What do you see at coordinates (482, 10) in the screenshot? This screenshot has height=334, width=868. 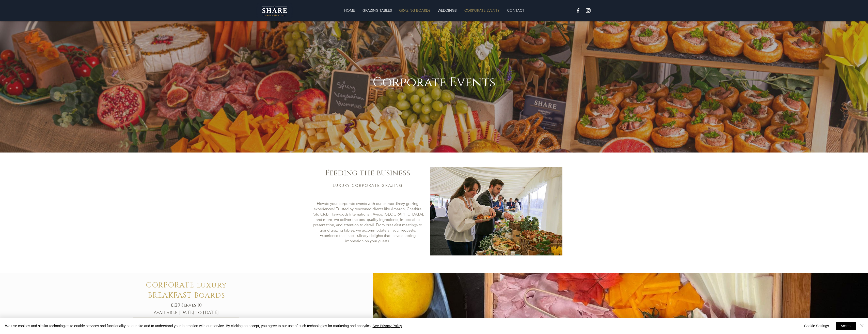 I see `p: CORPORATE EVENTS` at bounding box center [482, 10].